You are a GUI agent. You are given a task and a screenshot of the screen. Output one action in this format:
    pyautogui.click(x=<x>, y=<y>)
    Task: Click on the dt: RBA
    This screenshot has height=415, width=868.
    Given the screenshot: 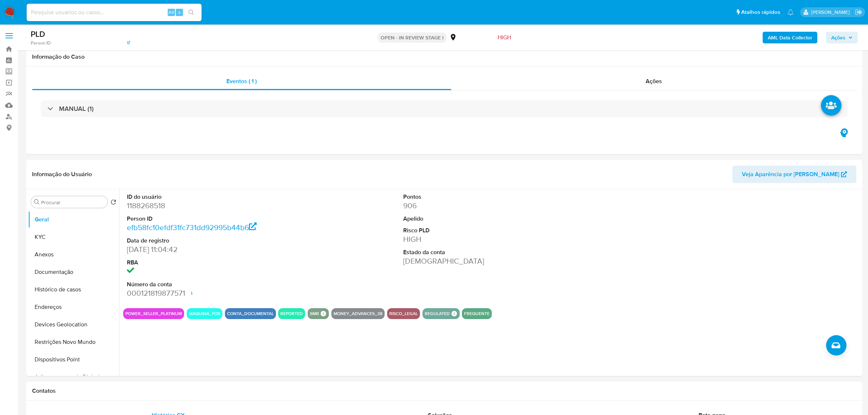 What is the action you would take?
    pyautogui.click(x=216, y=262)
    